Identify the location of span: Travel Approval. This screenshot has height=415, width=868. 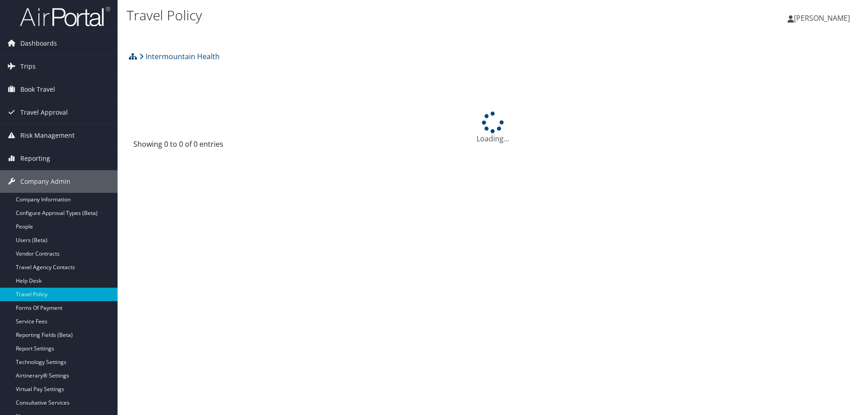
(44, 113).